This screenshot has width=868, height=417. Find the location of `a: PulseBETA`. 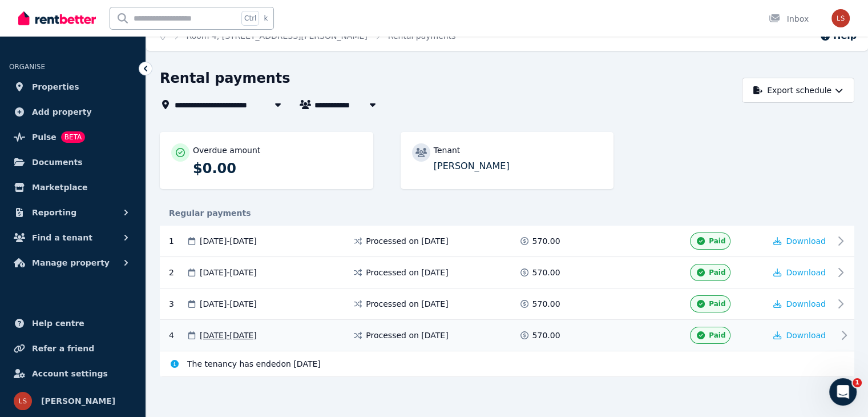

a: PulseBETA is located at coordinates (73, 137).